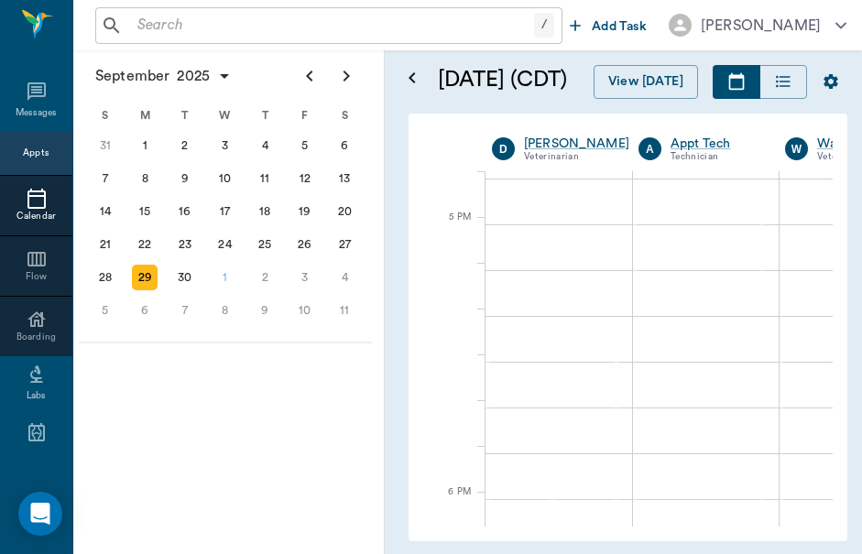 The image size is (862, 554). Describe the element at coordinates (36, 396) in the screenshot. I see `div: Labs` at that location.